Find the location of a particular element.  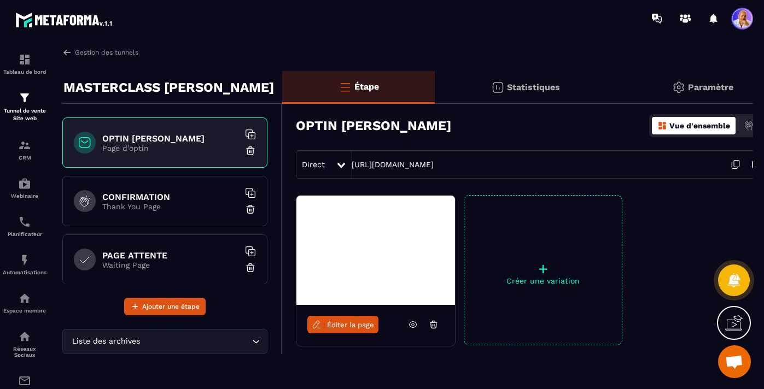

img: logo is located at coordinates (65, 20).